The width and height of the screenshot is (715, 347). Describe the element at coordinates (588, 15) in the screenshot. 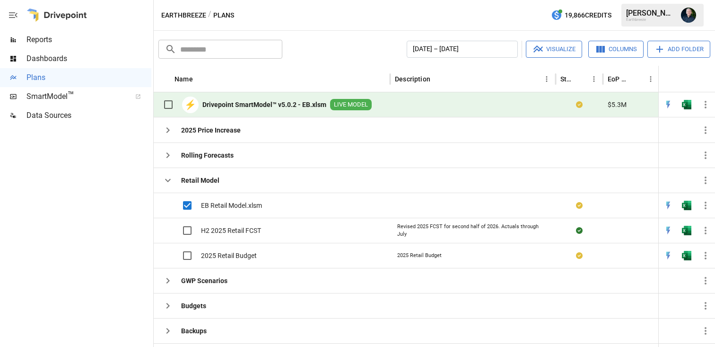

I see `span: 19,866 Credits` at that location.